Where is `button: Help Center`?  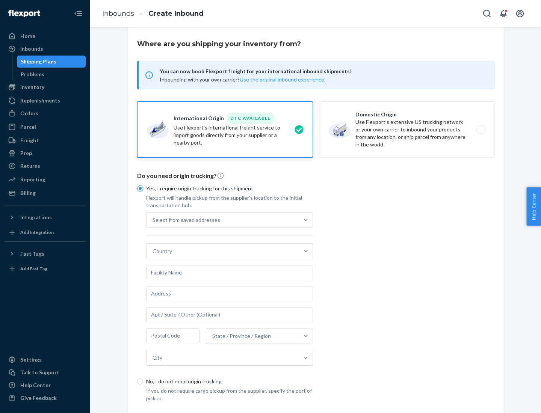
button: Help Center is located at coordinates (534, 207).